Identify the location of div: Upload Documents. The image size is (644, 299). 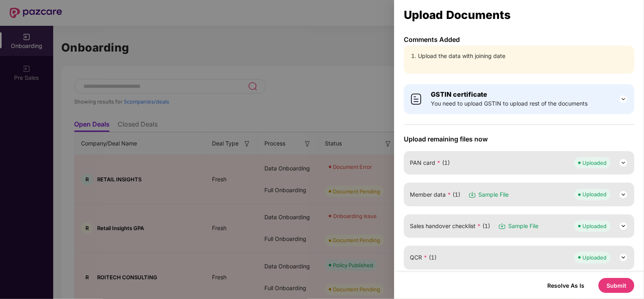
(519, 15).